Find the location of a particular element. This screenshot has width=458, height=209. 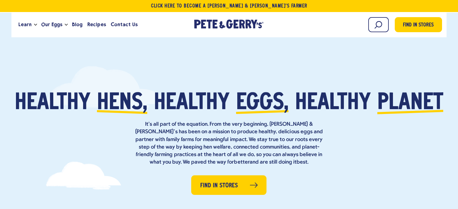

a: Recipes is located at coordinates (96, 25).